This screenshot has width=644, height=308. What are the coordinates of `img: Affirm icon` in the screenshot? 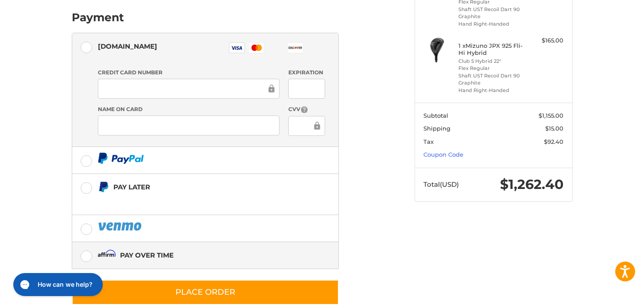 It's located at (107, 255).